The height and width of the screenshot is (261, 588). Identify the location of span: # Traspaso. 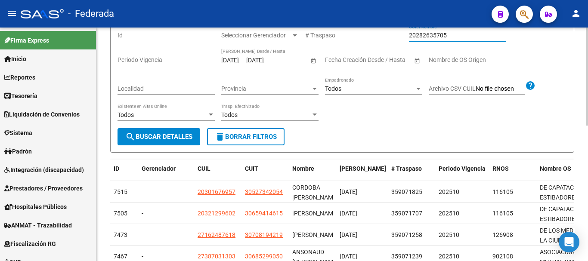
(406, 169).